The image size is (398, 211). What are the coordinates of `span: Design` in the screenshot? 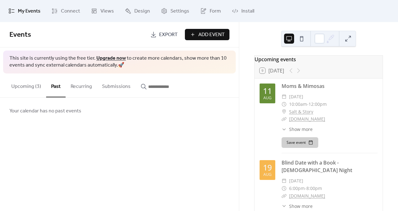 It's located at (142, 11).